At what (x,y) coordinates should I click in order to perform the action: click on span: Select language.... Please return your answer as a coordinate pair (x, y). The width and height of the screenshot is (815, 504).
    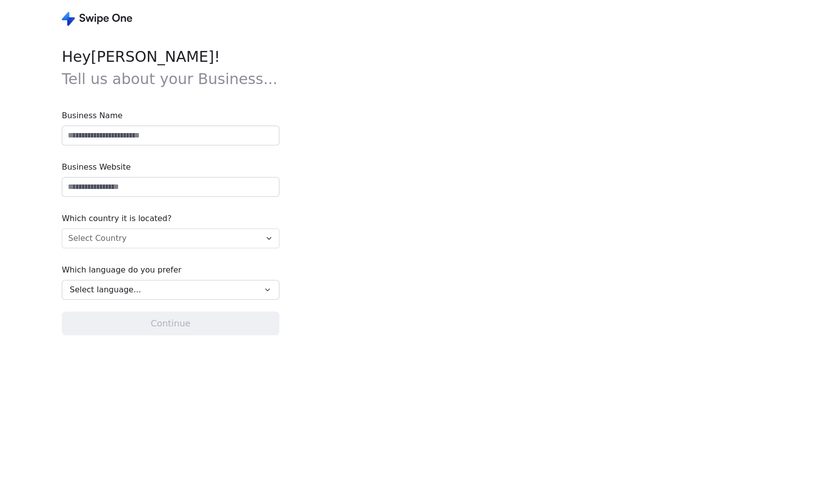
    Looking at the image, I should click on (106, 290).